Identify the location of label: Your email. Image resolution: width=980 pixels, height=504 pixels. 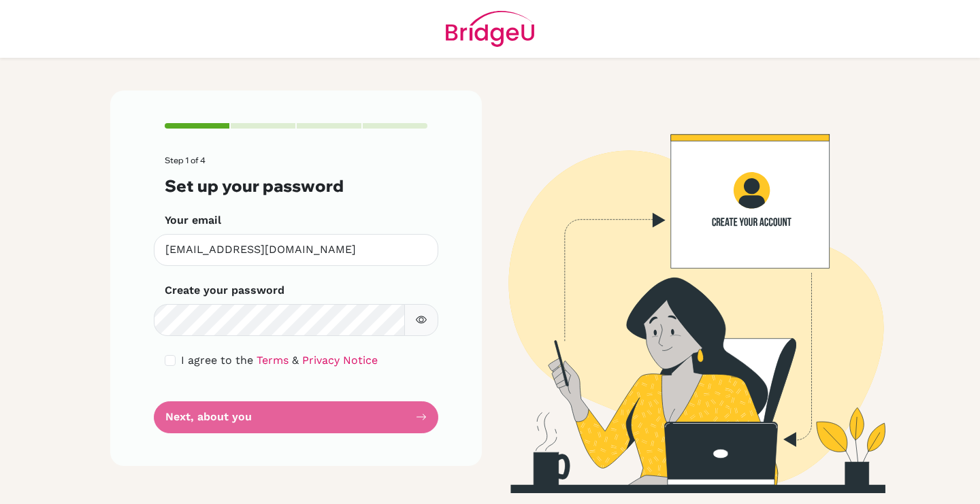
(192, 220).